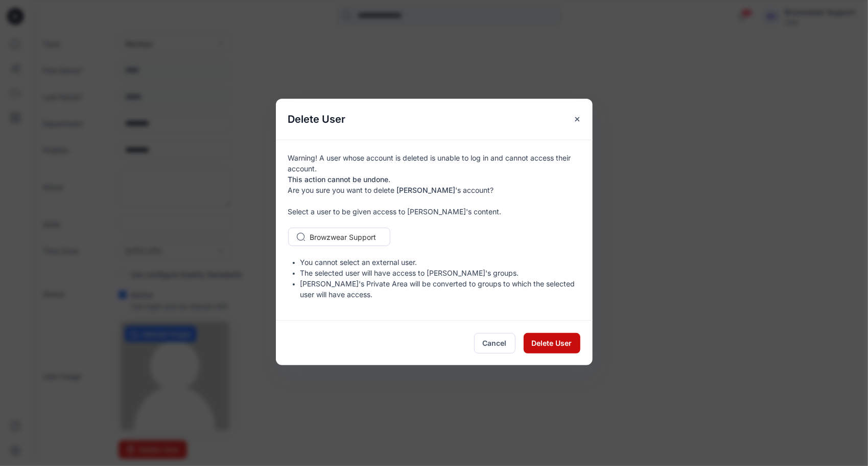  What do you see at coordinates (317, 119) in the screenshot?
I see `h5: Delete User` at bounding box center [317, 119].